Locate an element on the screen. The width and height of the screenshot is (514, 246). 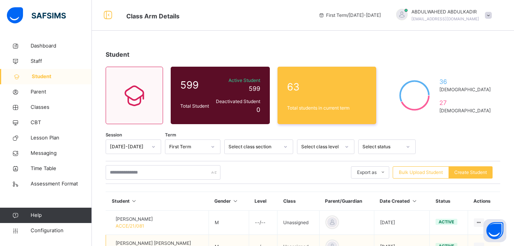
span: Parent is located at coordinates (61, 92).